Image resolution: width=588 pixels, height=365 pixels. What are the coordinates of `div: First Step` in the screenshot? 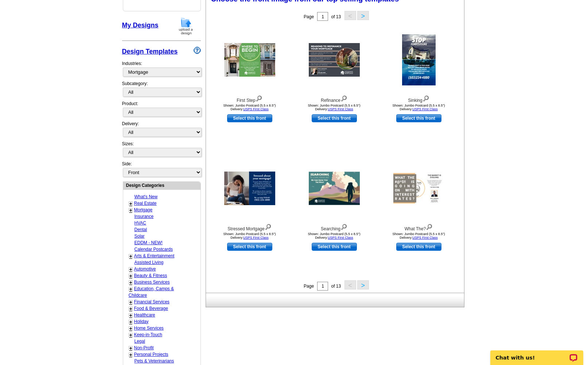 It's located at (250, 98).